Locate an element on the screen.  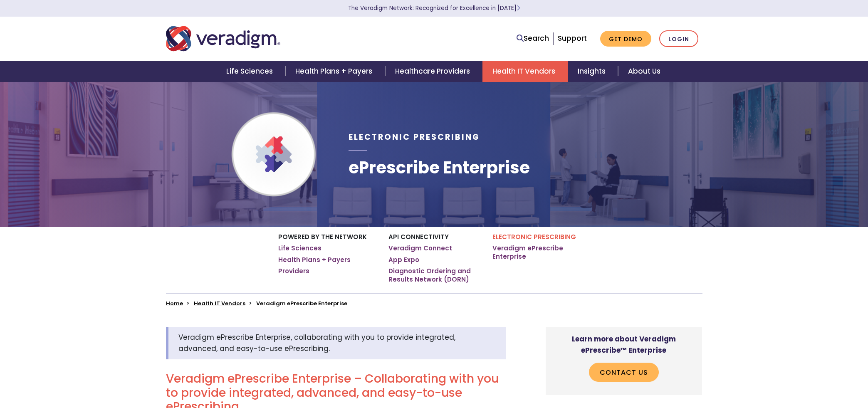
span: Learn More is located at coordinates (518, 8).